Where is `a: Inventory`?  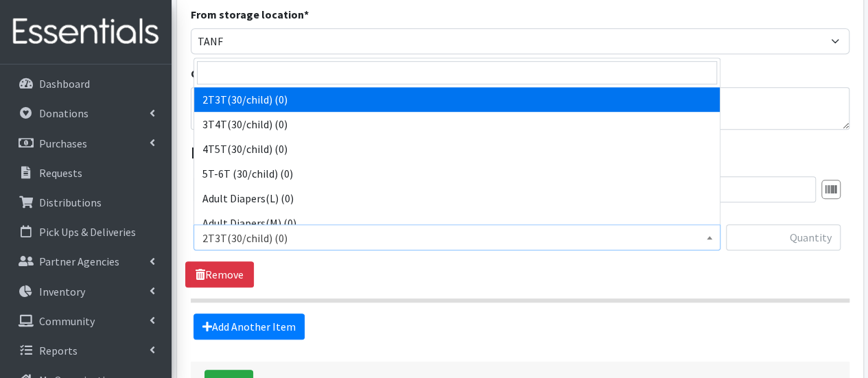 a: Inventory is located at coordinates (85, 292).